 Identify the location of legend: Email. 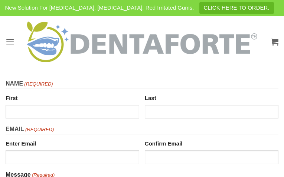
(142, 129).